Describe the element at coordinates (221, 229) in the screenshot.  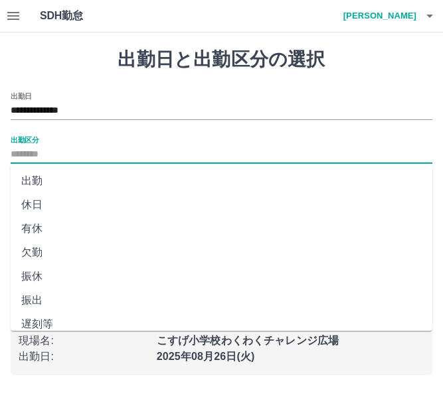
I see `li: 有休` at that location.